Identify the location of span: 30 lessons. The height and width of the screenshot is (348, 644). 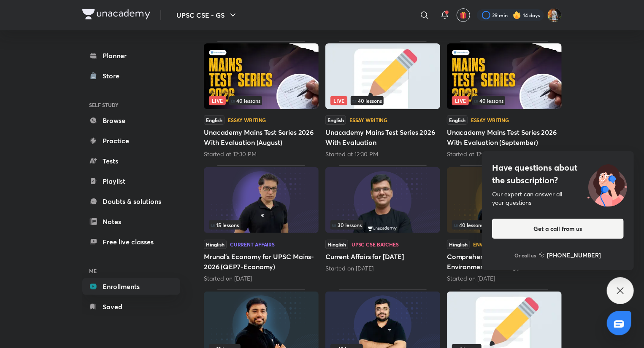
(347, 225).